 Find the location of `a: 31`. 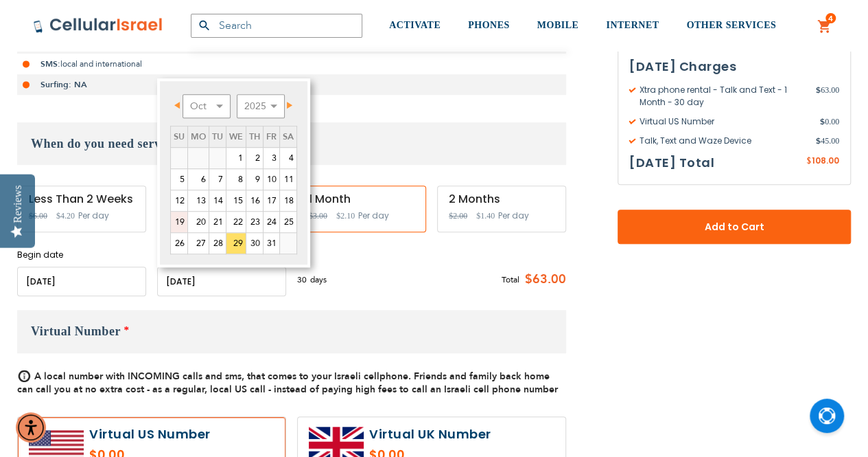

a: 31 is located at coordinates (271, 243).